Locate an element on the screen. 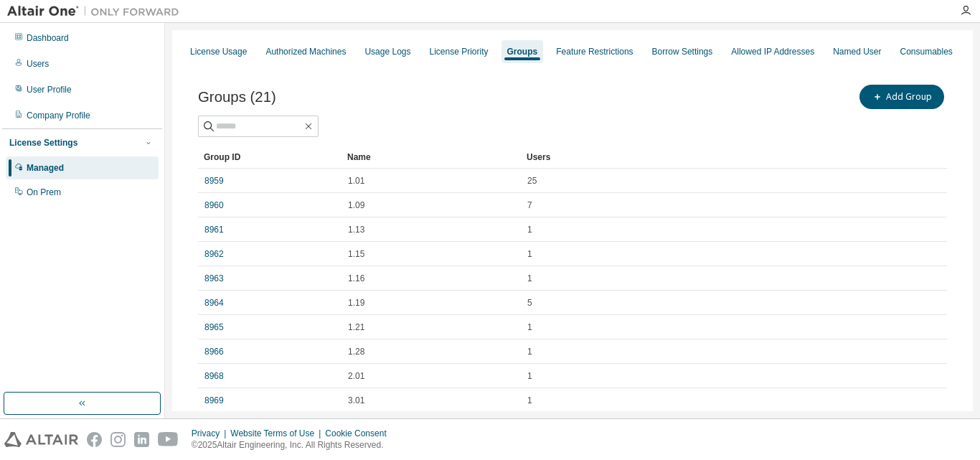  div: Feature Restrictions is located at coordinates (594, 51).